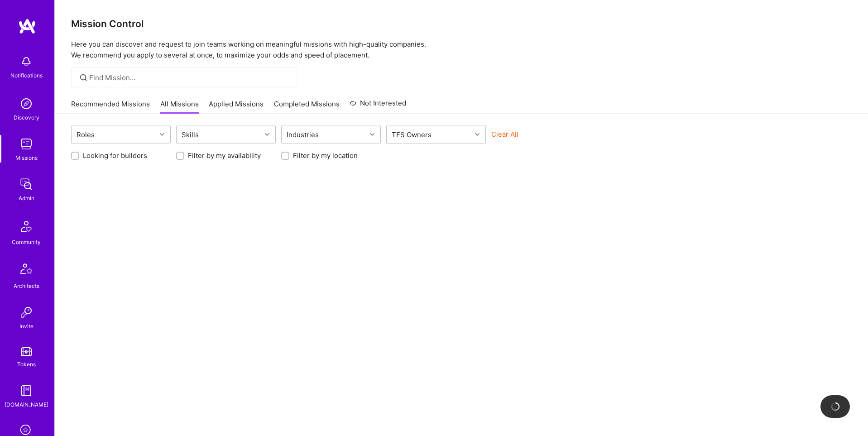 The height and width of the screenshot is (436, 868). I want to click on div: Notifications, so click(26, 75).